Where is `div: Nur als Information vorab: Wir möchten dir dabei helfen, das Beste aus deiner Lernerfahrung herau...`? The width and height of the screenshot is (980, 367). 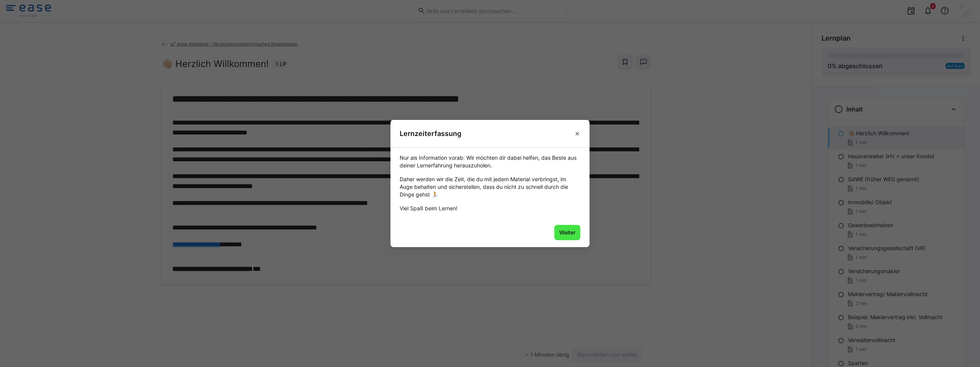 div: Nur als Information vorab: Wir möchten dir dabei helfen, das Beste aus deiner Lernerfahrung herau... is located at coordinates (490, 162).